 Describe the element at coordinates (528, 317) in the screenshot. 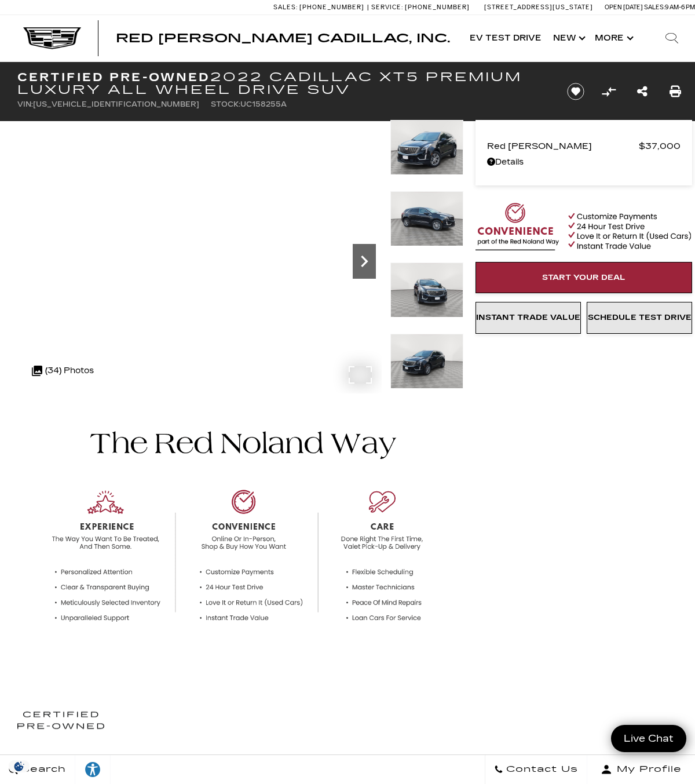

I see `a: Instant Trade Value` at that location.